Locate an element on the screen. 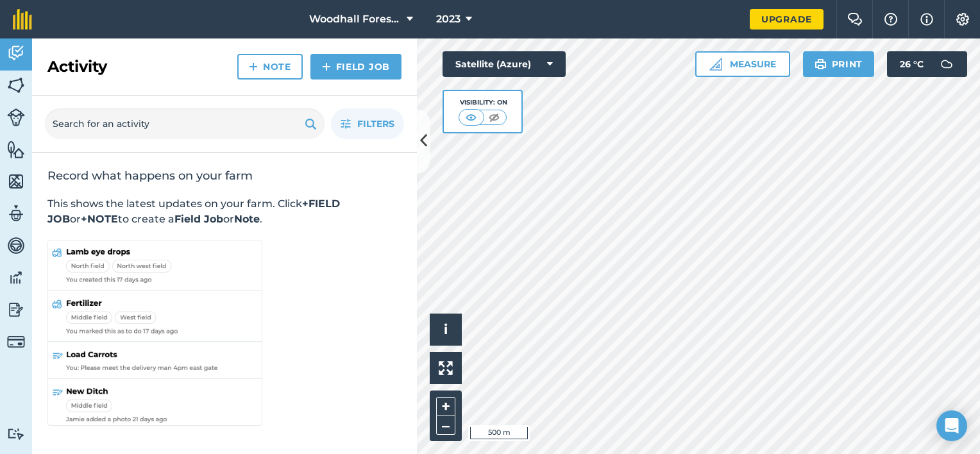  strong: Field Job is located at coordinates (199, 219).